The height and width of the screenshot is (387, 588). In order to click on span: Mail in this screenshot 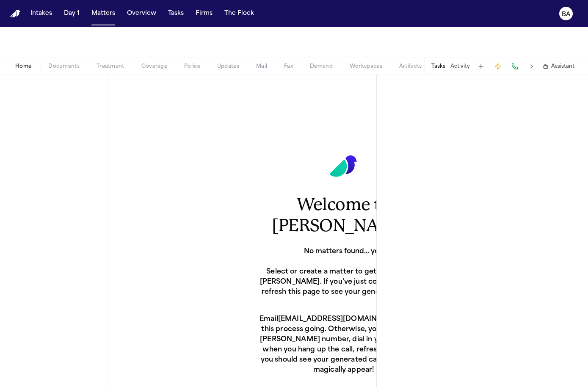, I will do `click(262, 67)`.